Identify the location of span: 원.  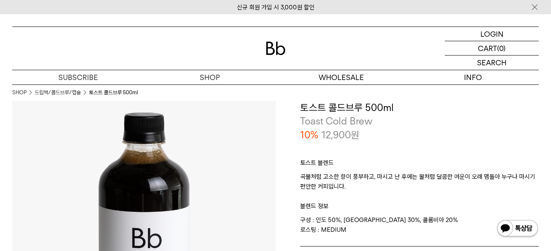
(355, 135).